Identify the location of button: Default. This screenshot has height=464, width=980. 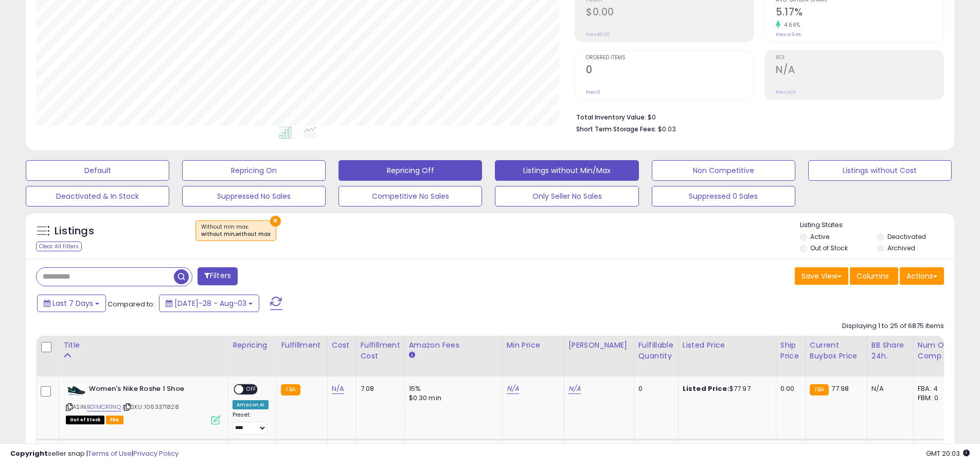
(97, 171).